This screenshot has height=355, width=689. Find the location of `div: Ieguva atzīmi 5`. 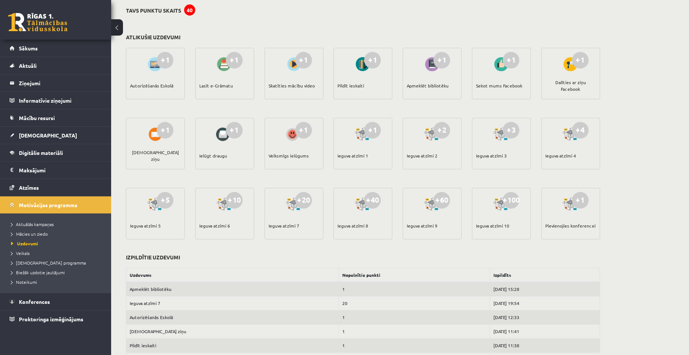

div: Ieguva atzīmi 5 is located at coordinates (145, 225).